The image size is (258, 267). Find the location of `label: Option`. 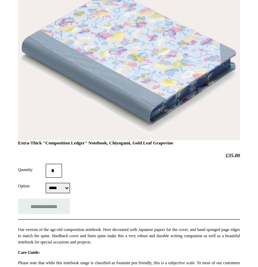

label: Option is located at coordinates (32, 186).